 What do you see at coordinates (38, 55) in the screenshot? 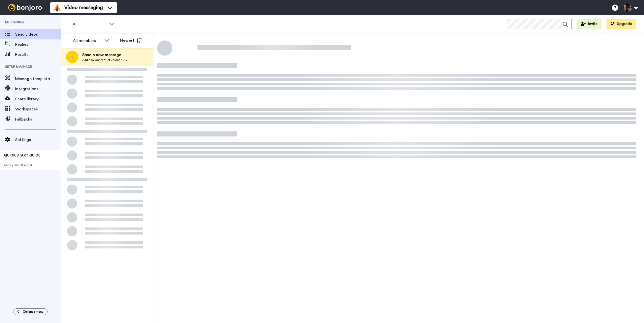
I see `span: Results` at bounding box center [38, 55].